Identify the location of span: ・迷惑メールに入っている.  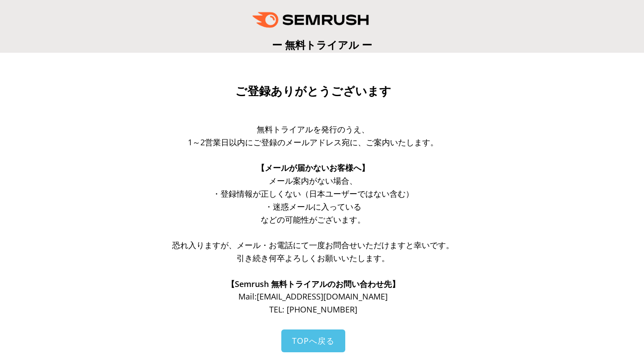
(313, 207).